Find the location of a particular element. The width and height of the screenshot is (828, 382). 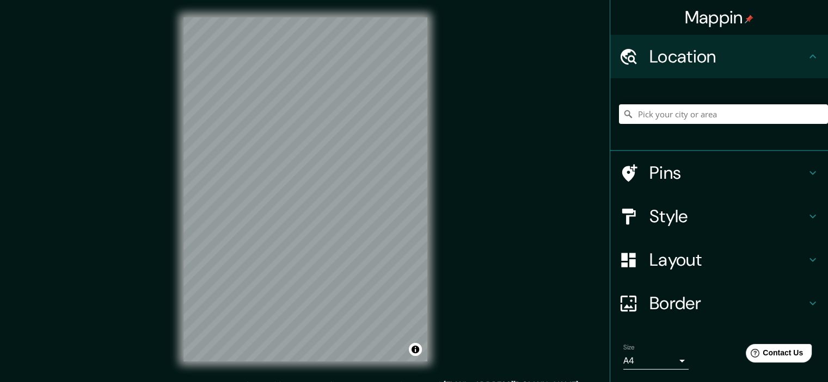

h4: Border is located at coordinates (727, 304).